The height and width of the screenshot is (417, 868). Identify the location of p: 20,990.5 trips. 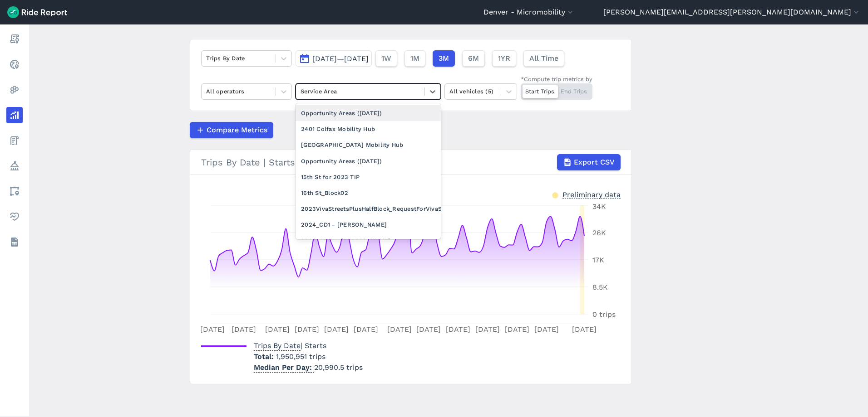
(308, 368).